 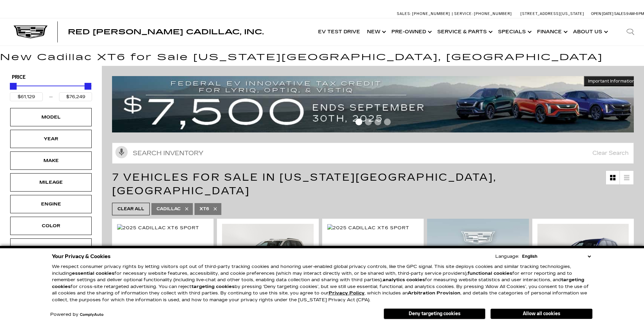 What do you see at coordinates (542, 314) in the screenshot?
I see `button: Allow all cookies` at bounding box center [542, 314].